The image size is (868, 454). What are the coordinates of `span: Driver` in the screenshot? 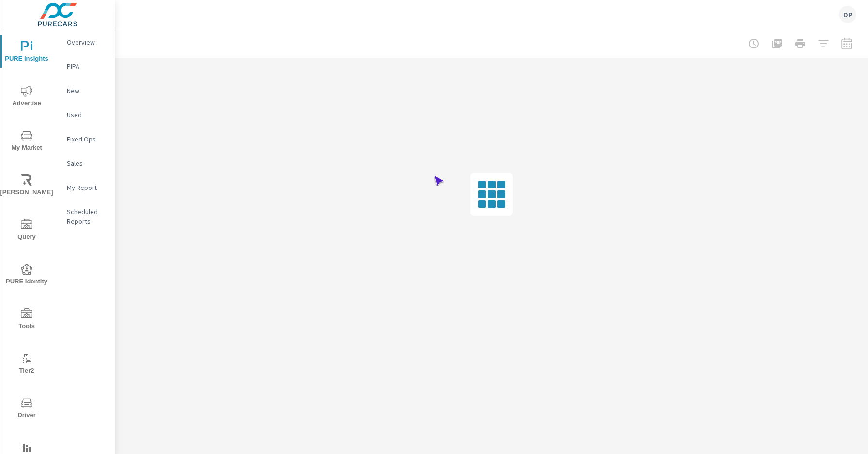 It's located at (27, 408).